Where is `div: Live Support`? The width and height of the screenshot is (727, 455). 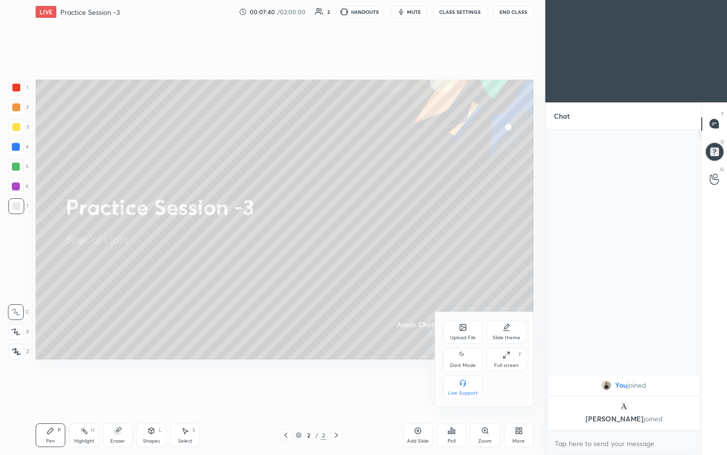 div: Live Support is located at coordinates (463, 393).